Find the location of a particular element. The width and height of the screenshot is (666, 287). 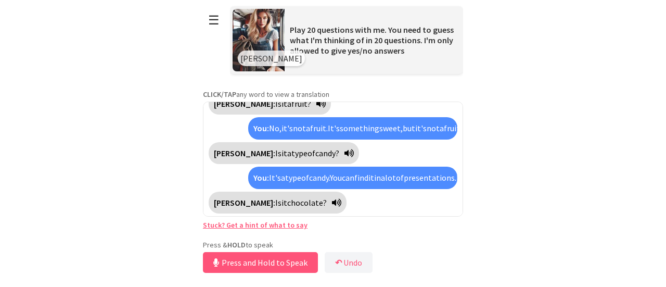

span: No, is located at coordinates (275, 128).